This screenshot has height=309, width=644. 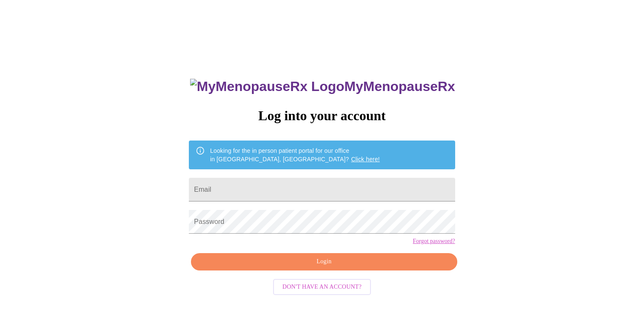 What do you see at coordinates (324, 262) in the screenshot?
I see `span: Login` at bounding box center [324, 262].